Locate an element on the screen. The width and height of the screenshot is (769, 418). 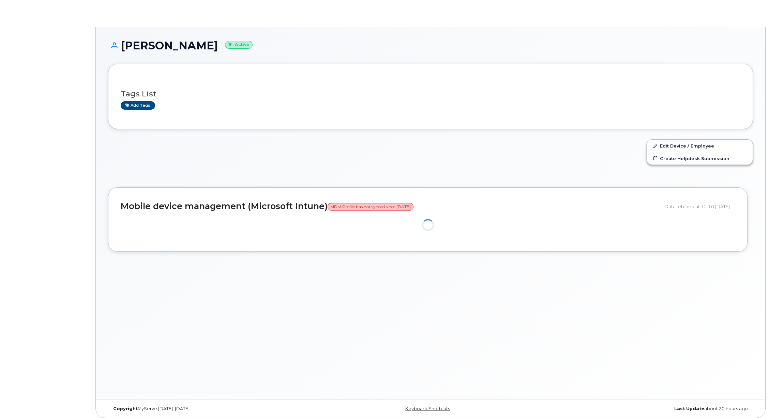
strong: Copyright is located at coordinates (125, 409).